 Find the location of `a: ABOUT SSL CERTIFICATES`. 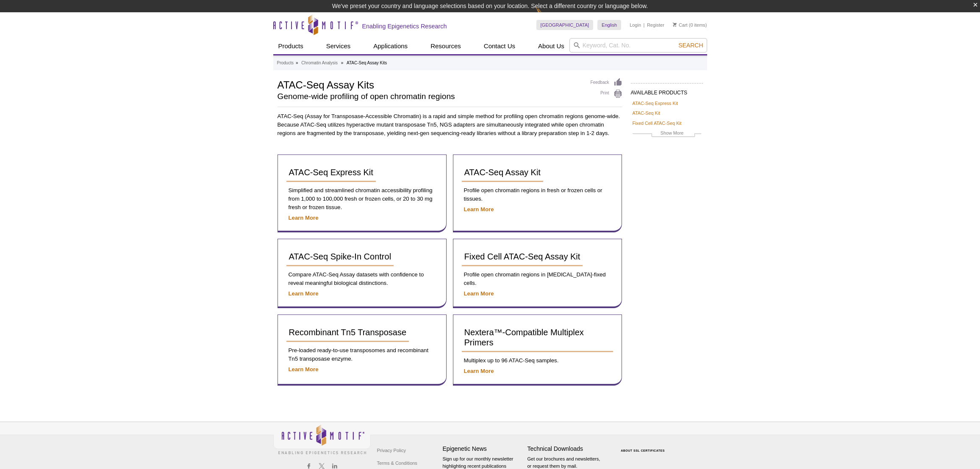

a: ABOUT SSL CERTIFICATES is located at coordinates (642, 450).